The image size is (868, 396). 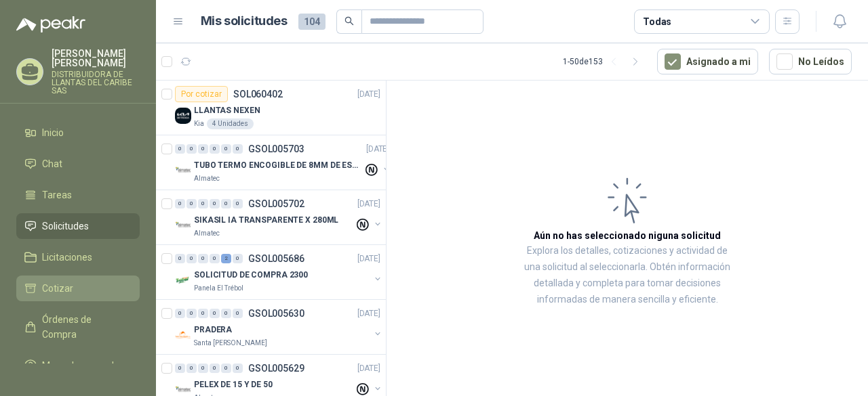 I want to click on a: Manuales y ayuda, so click(x=78, y=366).